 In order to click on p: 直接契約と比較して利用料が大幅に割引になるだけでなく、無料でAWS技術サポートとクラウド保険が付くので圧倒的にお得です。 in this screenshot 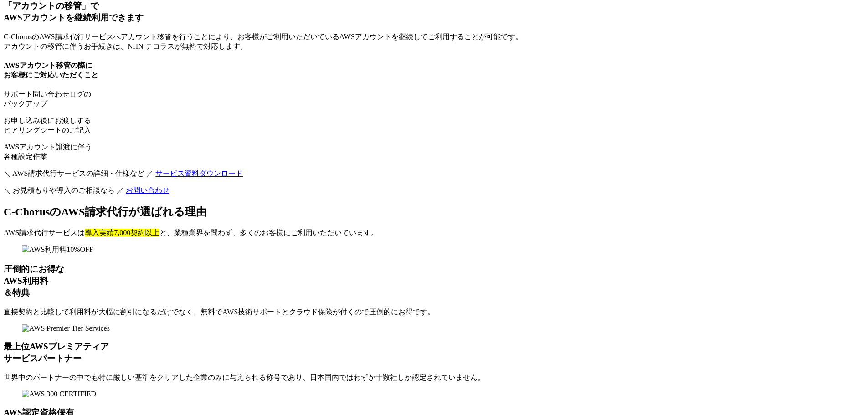, I will do `click(434, 312)`.